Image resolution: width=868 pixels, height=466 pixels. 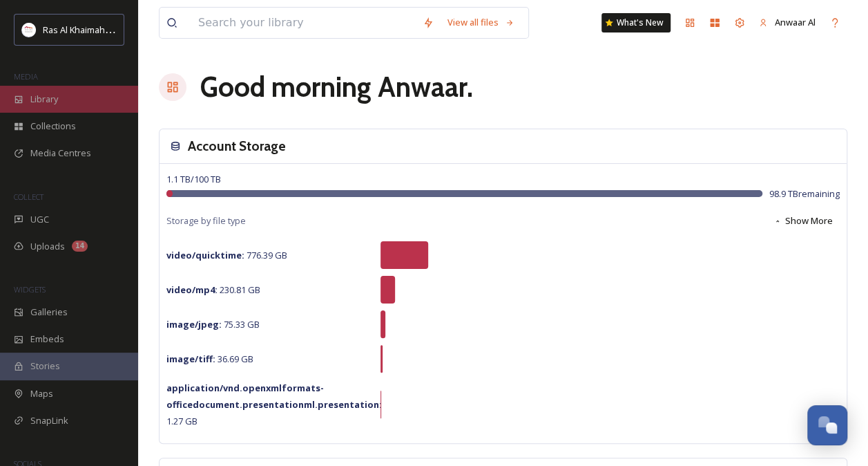 I want to click on span: Uploads, so click(x=48, y=246).